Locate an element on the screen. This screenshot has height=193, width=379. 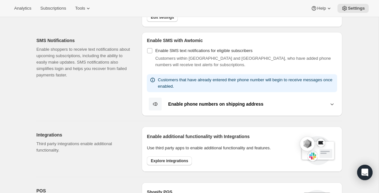
span: Subscriptions is located at coordinates (53, 8).